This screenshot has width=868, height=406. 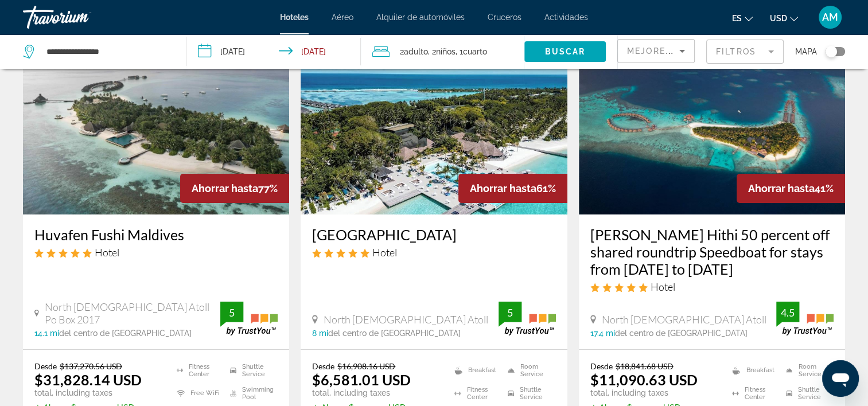 I want to click on span: 8 mi, so click(x=320, y=333).